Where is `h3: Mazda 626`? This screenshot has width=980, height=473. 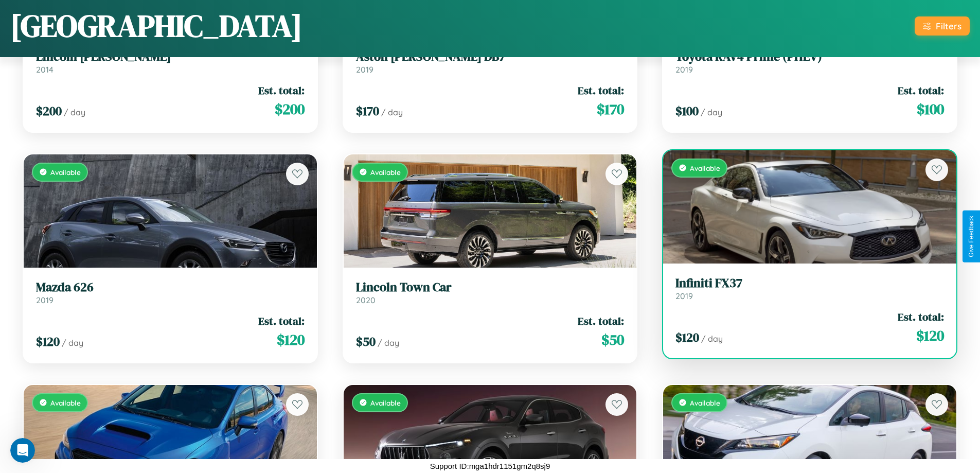
h3: Mazda 626 is located at coordinates (170, 287).